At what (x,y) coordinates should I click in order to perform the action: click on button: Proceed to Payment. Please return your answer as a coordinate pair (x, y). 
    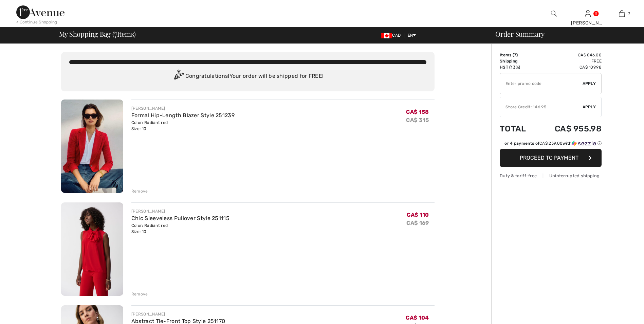
    Looking at the image, I should click on (551, 158).